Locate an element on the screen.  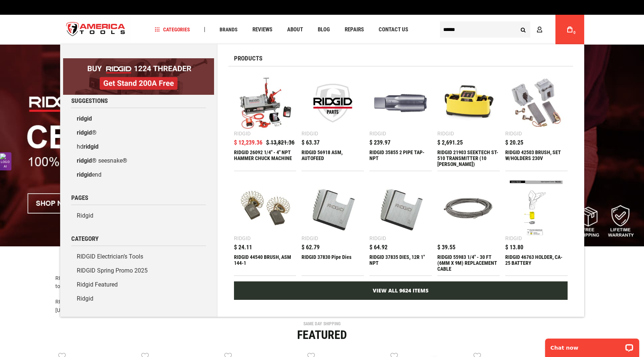
a: RIDGID 26092 1/4 Ridgid $ 13,821.36 $ 12,239.36 RIDGID 26092 1/4" - 4" NPT HAMMER CHUCK MACHINE is located at coordinates (265, 121).